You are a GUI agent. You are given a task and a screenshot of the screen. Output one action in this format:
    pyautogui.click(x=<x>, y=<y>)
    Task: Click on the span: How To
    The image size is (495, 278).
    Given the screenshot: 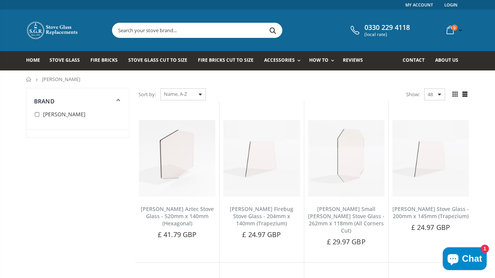 What is the action you would take?
    pyautogui.click(x=318, y=60)
    